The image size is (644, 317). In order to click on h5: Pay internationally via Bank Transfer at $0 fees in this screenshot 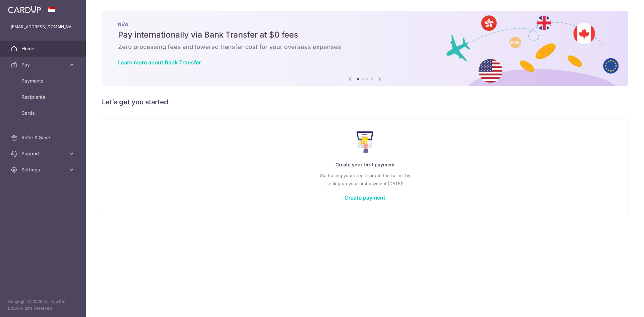, I will do `click(365, 35)`.